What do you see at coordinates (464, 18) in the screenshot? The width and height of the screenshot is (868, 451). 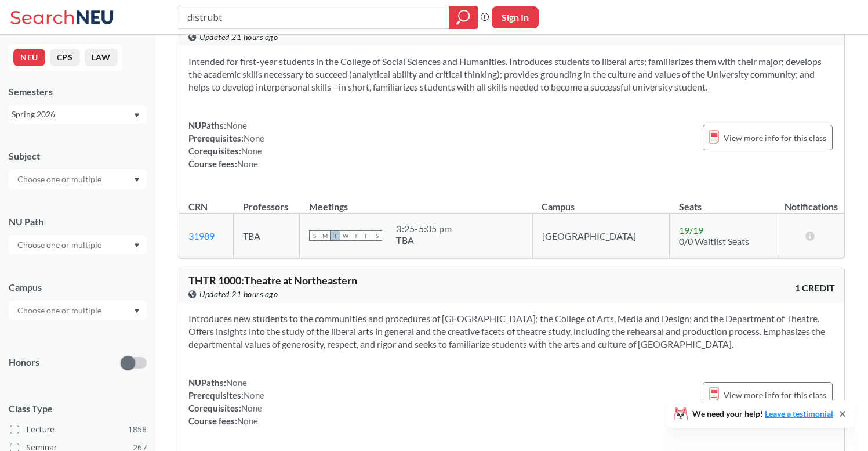 I see `svg: magnifying glass` at bounding box center [464, 18].